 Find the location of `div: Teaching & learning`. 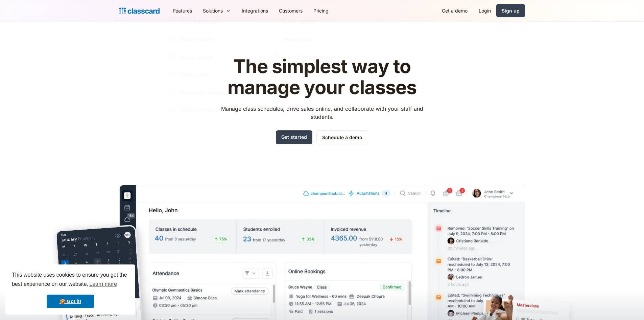

div: Teaching & learning is located at coordinates (308, 92).